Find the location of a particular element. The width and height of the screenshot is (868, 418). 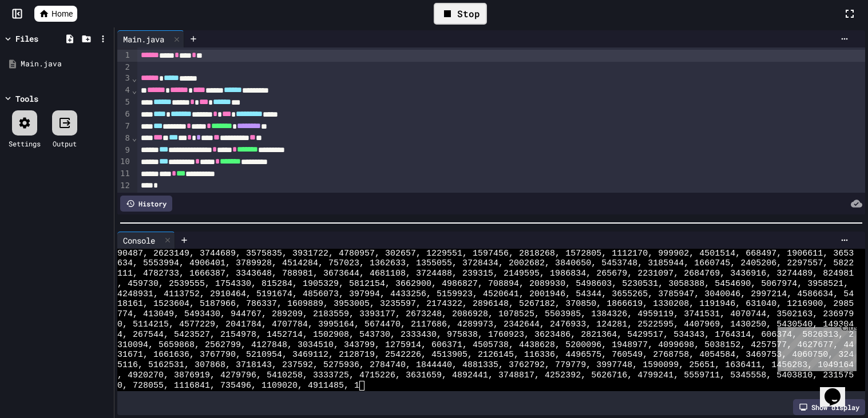

div: Output is located at coordinates (65, 144).